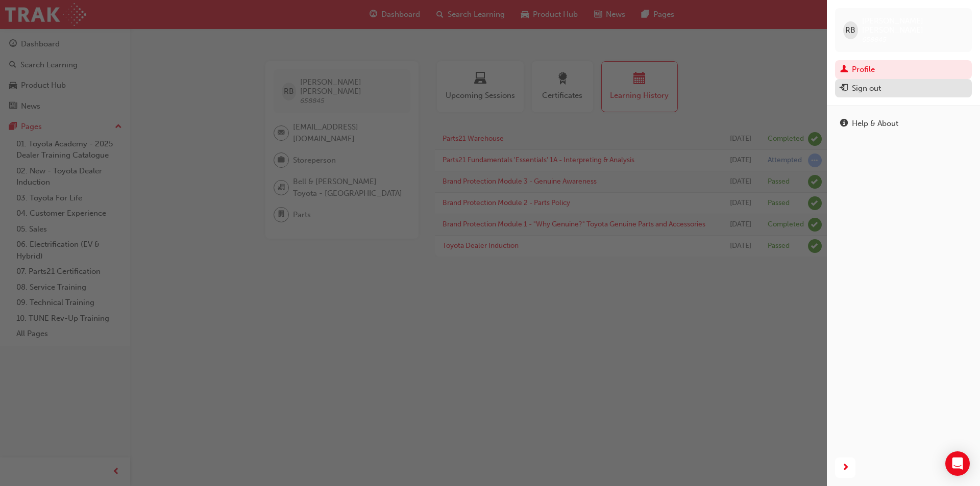  I want to click on span: 658845, so click(875, 39).